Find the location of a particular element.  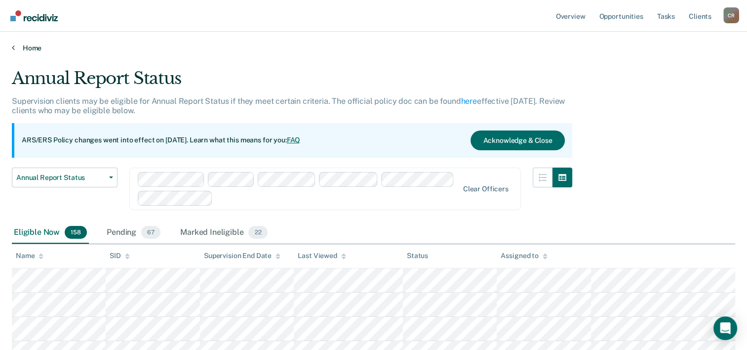

div: Pending67 is located at coordinates (133, 233).